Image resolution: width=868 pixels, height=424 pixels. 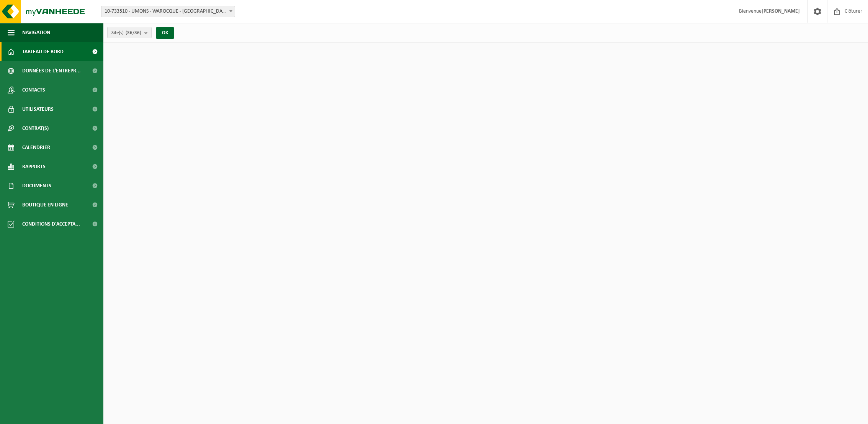 I want to click on count: (36/36), so click(x=133, y=33).